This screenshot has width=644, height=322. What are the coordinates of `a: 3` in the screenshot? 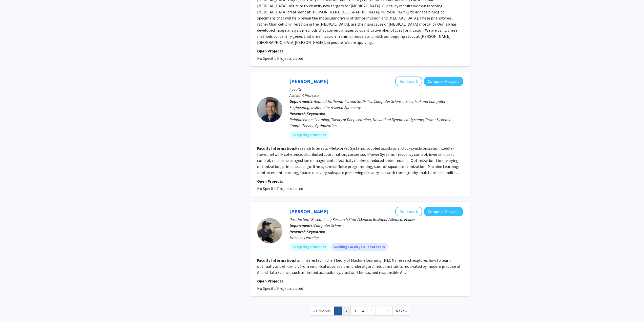 It's located at (355, 311).